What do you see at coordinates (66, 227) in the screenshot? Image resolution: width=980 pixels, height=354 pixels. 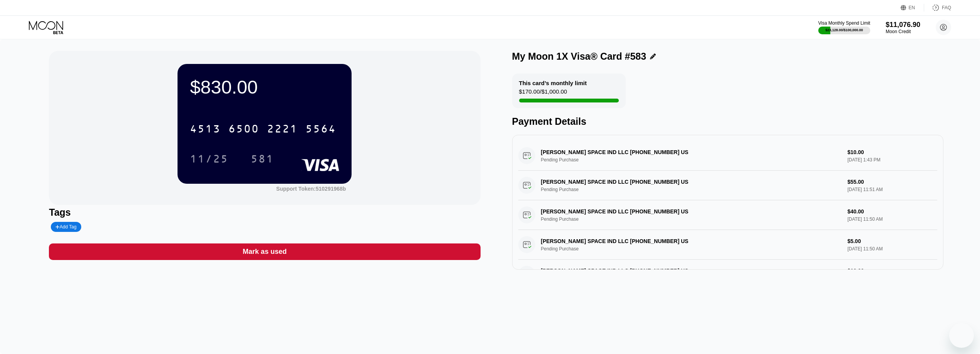 I see `div: Add Tag` at bounding box center [66, 227].